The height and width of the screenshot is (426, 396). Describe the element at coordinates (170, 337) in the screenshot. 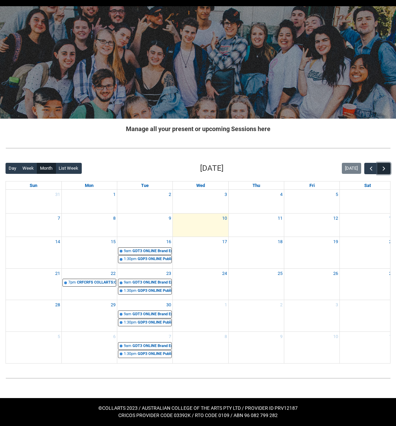

I see `a: Go to October 7, 2025` at that location.